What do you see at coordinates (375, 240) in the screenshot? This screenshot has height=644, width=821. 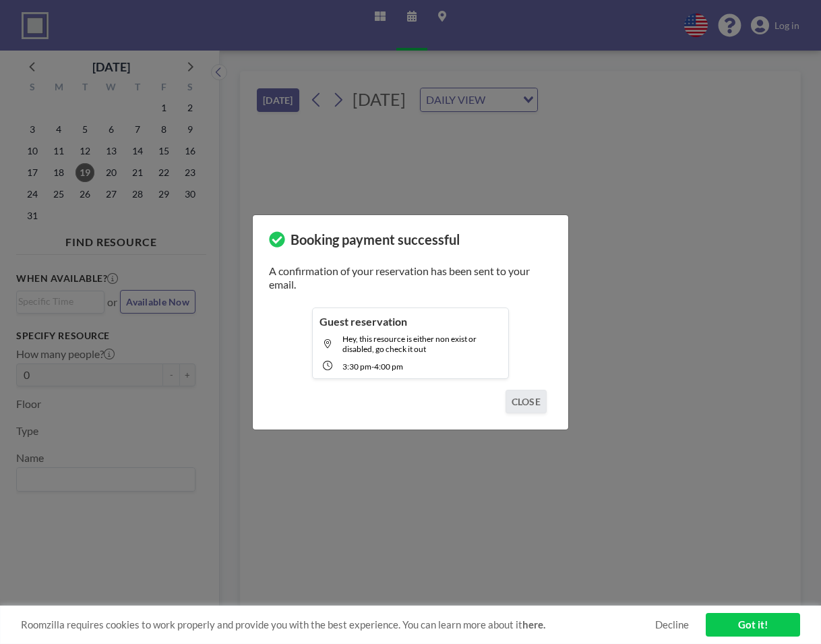 I see `h3: Booking payment successful` at bounding box center [375, 240].